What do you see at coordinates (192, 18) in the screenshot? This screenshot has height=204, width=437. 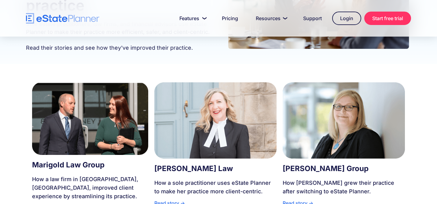 I see `a: Features` at bounding box center [192, 18].